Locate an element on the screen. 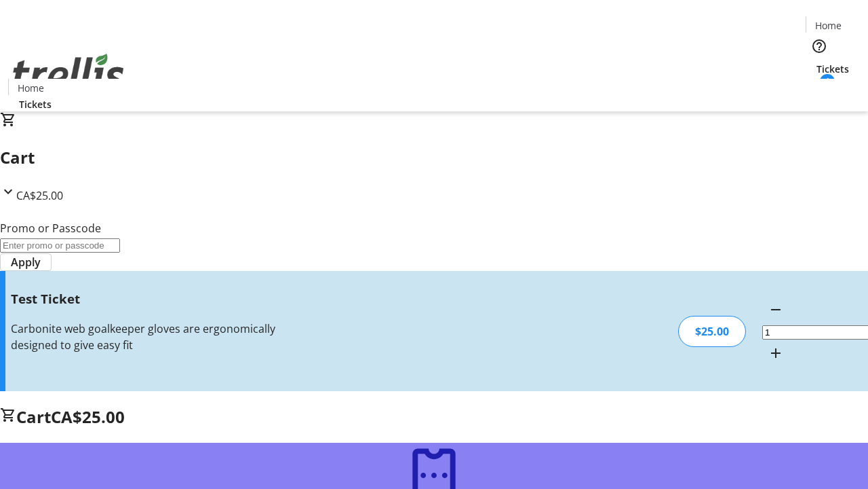 This screenshot has width=868, height=489. span: Apply is located at coordinates (26, 262).